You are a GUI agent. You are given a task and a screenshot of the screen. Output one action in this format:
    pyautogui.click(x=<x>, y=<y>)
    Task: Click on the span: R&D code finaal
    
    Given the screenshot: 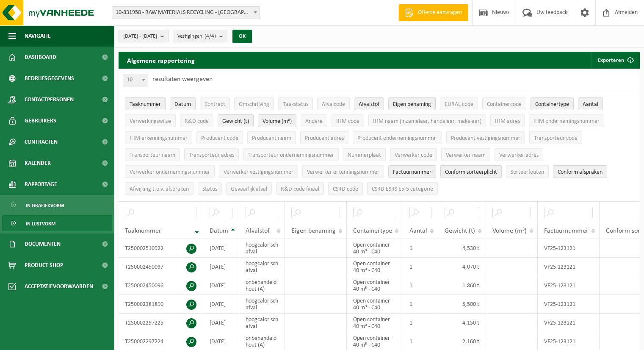 What is the action you would take?
    pyautogui.click(x=300, y=189)
    